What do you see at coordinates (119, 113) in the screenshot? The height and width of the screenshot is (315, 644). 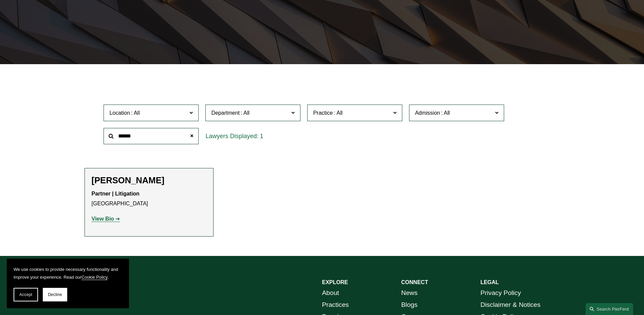 I see `span: Location` at bounding box center [119, 113].